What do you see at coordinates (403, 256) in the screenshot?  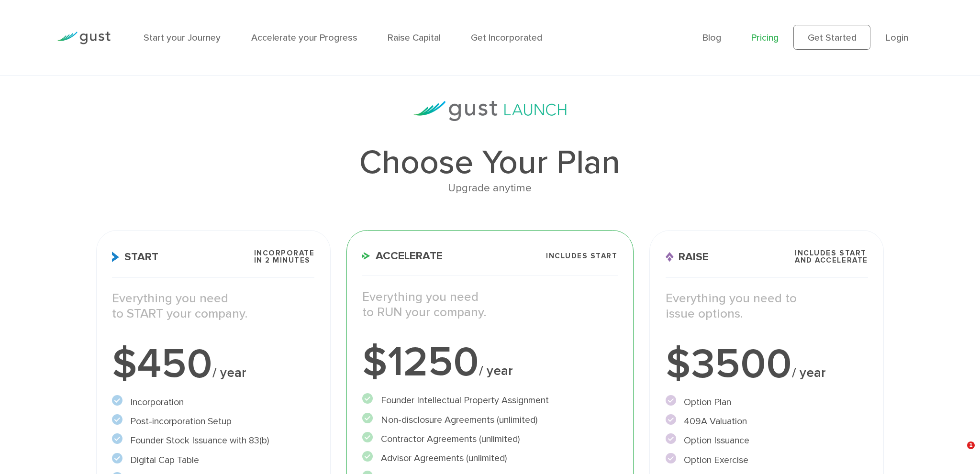 I see `span: Accelerate` at bounding box center [403, 256].